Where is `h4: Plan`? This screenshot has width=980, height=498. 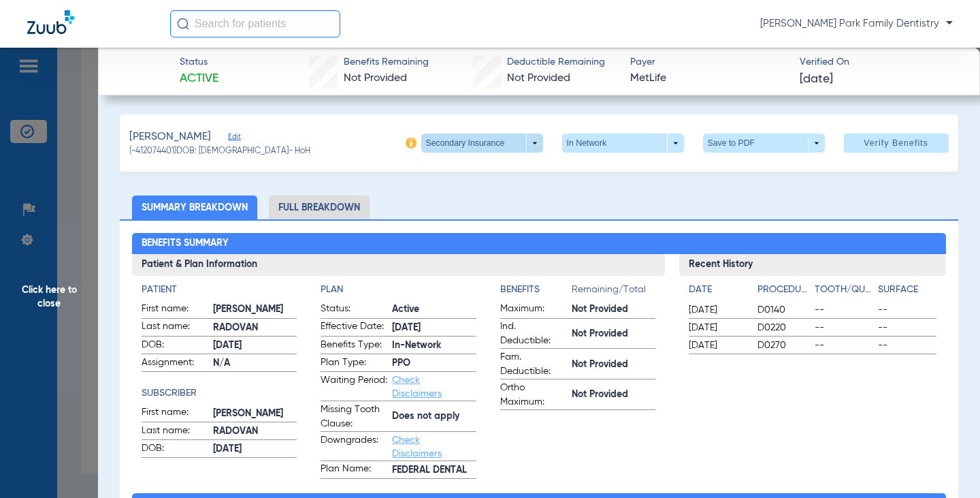
h4: Plan is located at coordinates (398, 289).